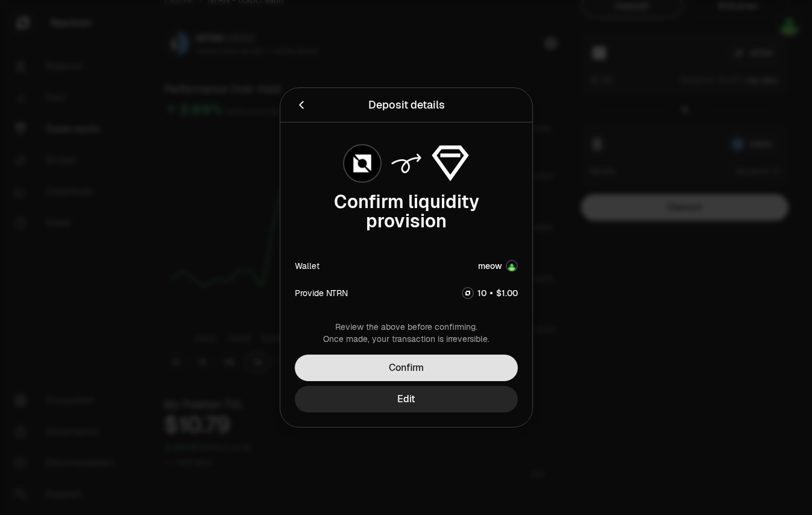 The height and width of the screenshot is (515, 812). Describe the element at coordinates (301, 105) in the screenshot. I see `button: Back` at that location.